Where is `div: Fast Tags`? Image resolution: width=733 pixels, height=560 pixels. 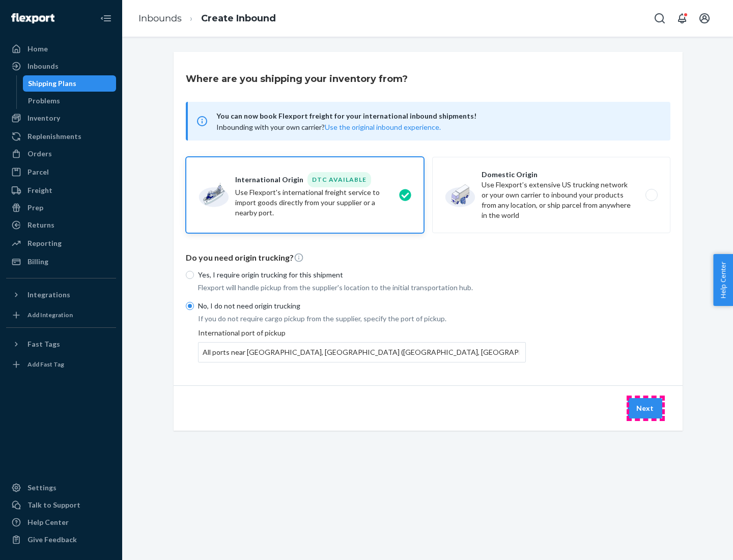
div: Fast Tags is located at coordinates (44, 344).